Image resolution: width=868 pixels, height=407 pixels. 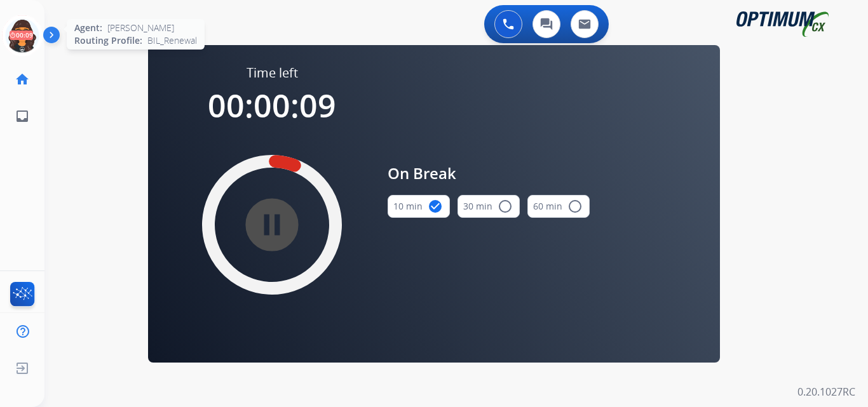 What do you see at coordinates (172, 41) in the screenshot?
I see `span: BIL_Renewal` at bounding box center [172, 41].